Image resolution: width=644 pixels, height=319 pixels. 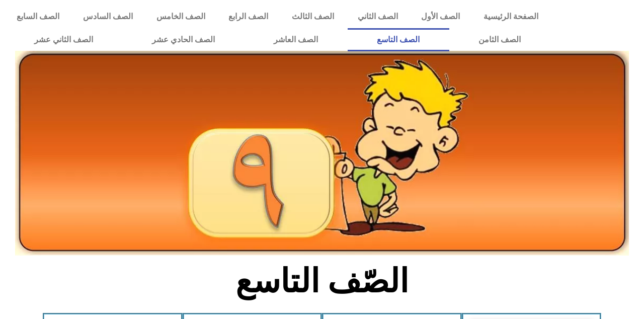 What do you see at coordinates (322, 282) in the screenshot?
I see `h2: الصّف التاسع` at bounding box center [322, 282].